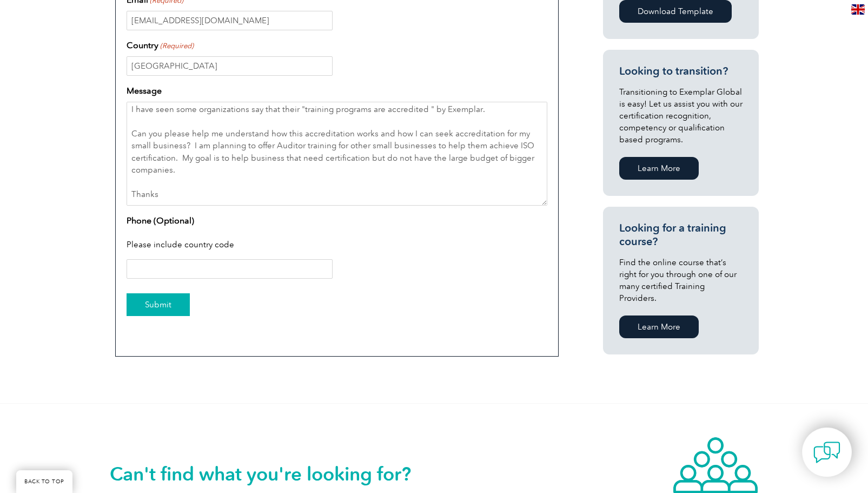 Image resolution: width=868 pixels, height=493 pixels. What do you see at coordinates (45, 482) in the screenshot?
I see `a: BACK TO TOP` at bounding box center [45, 482].